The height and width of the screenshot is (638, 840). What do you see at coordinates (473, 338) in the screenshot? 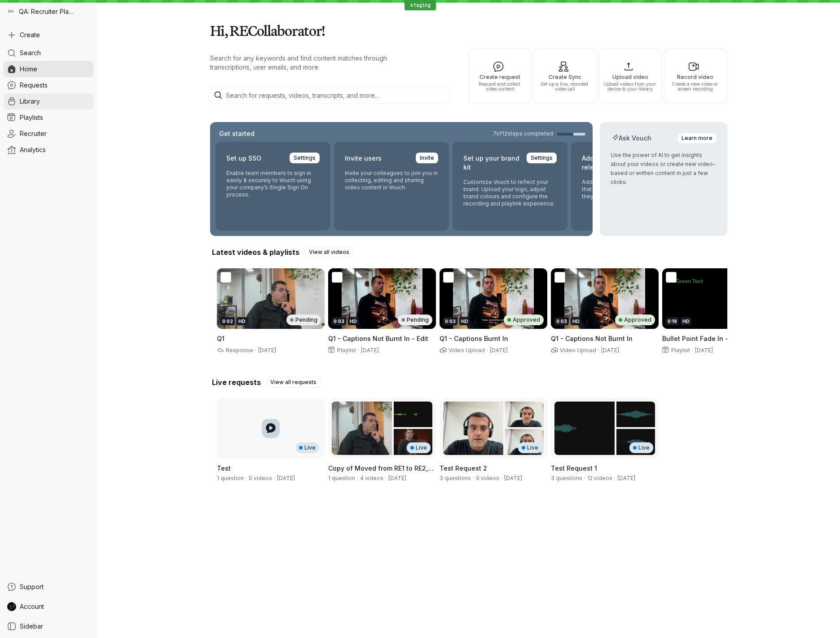
I see `span: Q1 - Captions Burnt In` at bounding box center [473, 338].